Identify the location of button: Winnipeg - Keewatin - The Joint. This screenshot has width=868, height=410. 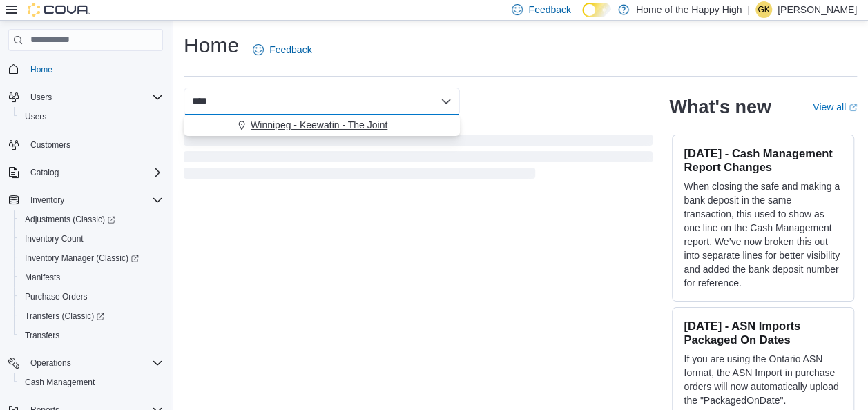
(322, 125).